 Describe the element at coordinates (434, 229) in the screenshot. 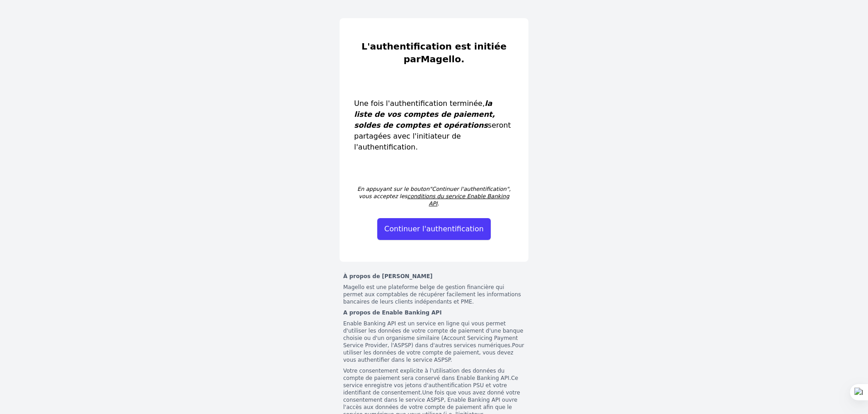

I see `button: Continuer l'authentification` at that location.